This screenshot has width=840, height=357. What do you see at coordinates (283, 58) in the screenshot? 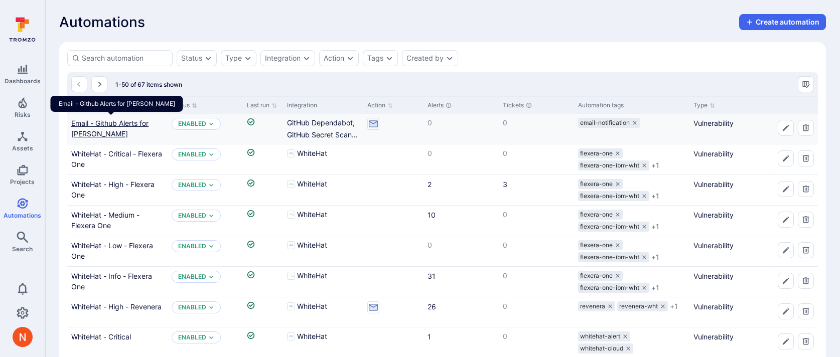
I see `button: Integration` at bounding box center [283, 58].